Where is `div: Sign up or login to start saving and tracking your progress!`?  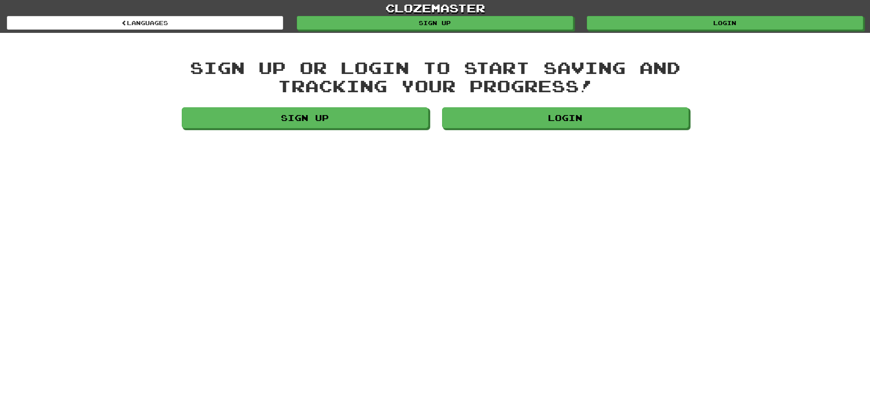 div: Sign up or login to start saving and tracking your progress! is located at coordinates (435, 76).